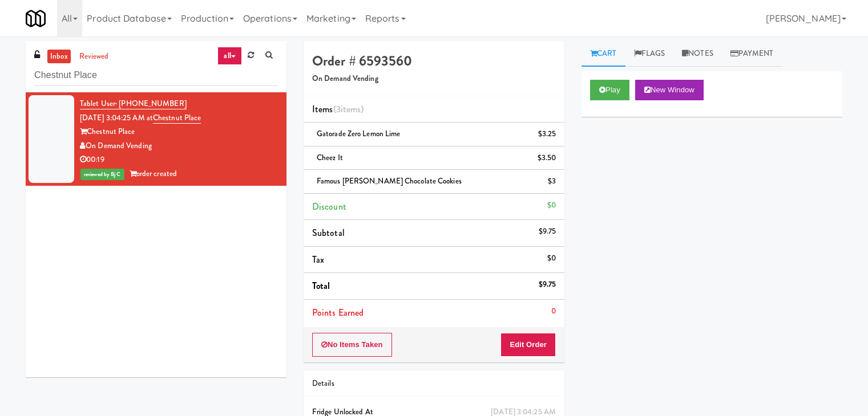  Describe the element at coordinates (552, 181) in the screenshot. I see `div: $3` at that location.